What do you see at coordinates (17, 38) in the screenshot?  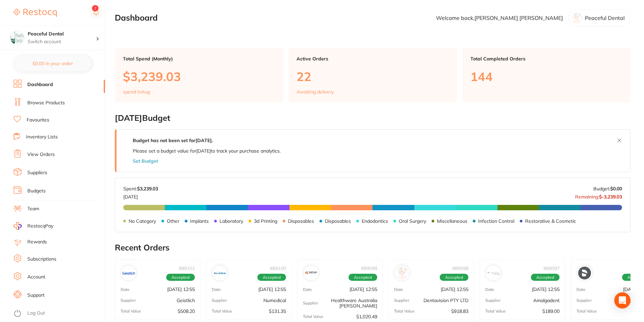 I see `img: Peaceful Dental` at bounding box center [17, 38].